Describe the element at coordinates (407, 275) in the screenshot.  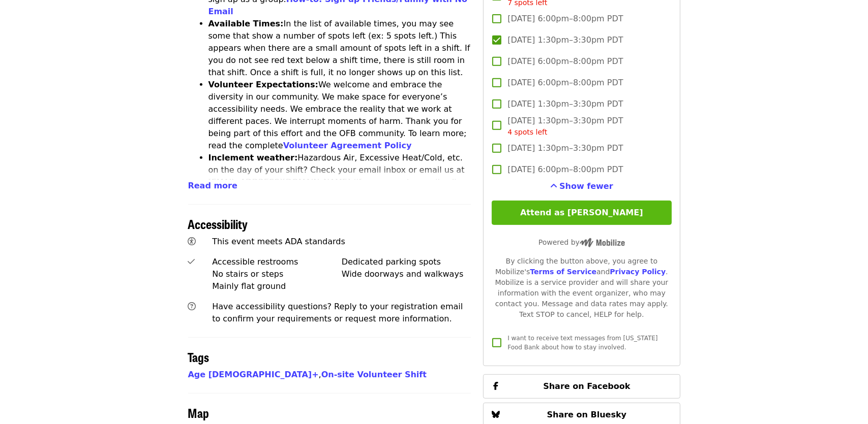
I see `div: Wide doorways and walkways` at that location.